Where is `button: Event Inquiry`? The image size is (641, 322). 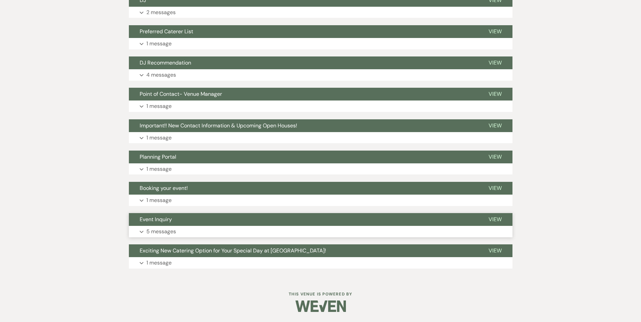
button: Event Inquiry is located at coordinates (303, 220).